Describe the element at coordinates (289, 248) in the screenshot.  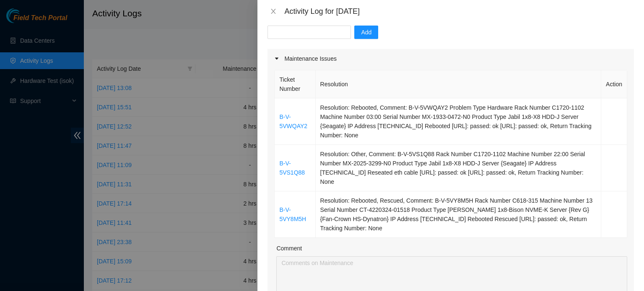
I see `label: Comment` at that location.